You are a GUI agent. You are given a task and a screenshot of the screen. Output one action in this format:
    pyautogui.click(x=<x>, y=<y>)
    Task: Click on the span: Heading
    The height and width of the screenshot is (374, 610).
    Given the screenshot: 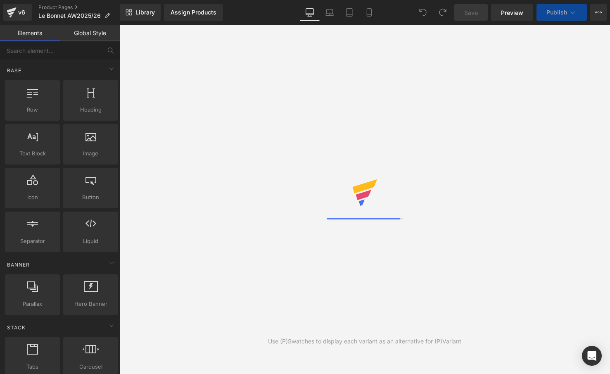 What is the action you would take?
    pyautogui.click(x=90, y=109)
    